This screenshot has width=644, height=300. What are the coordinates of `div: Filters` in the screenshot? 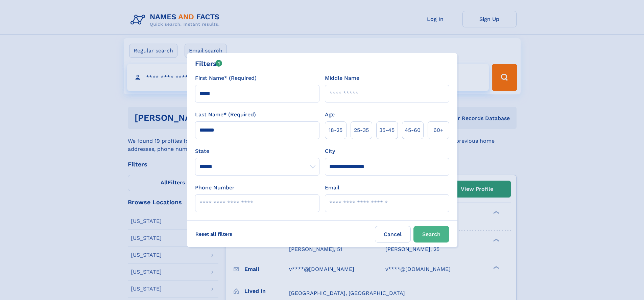 It's located at (209, 63).